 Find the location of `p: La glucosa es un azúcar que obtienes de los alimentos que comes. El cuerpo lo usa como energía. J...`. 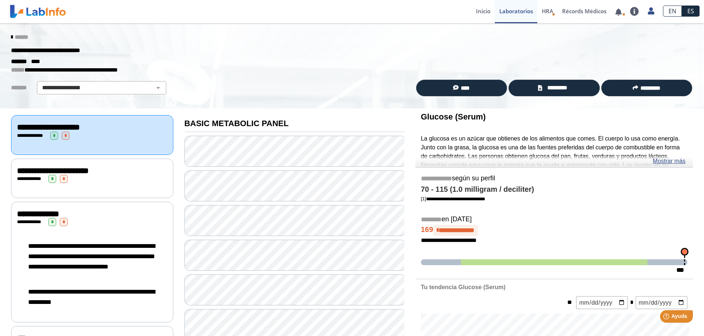

p: La glucosa es un azúcar que obtienes de los alimentos que comes. El cuerpo lo usa como energía. J... is located at coordinates (554, 161).